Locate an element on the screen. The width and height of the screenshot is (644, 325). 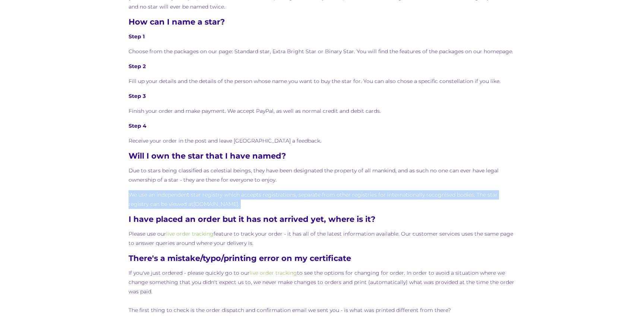
b: Step 3 is located at coordinates (137, 96).